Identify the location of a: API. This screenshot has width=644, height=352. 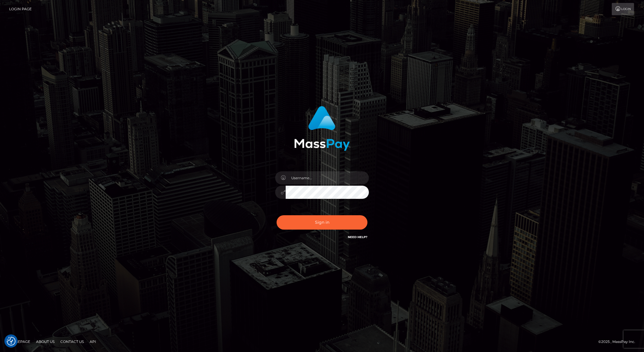
(93, 342).